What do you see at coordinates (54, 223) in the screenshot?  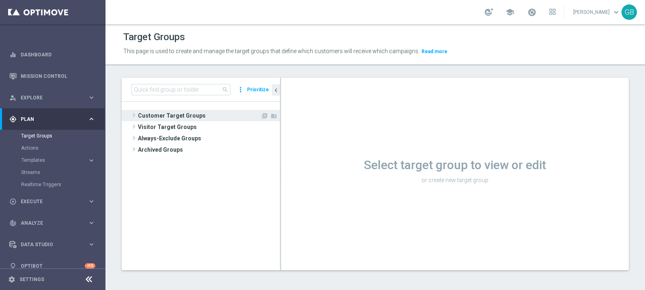 I see `span: Analyze` at bounding box center [54, 223].